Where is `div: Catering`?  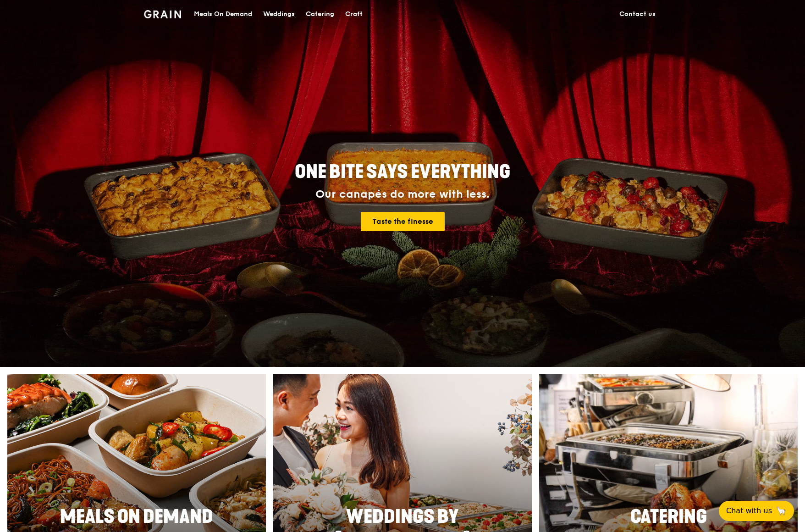 div: Catering is located at coordinates (320, 14).